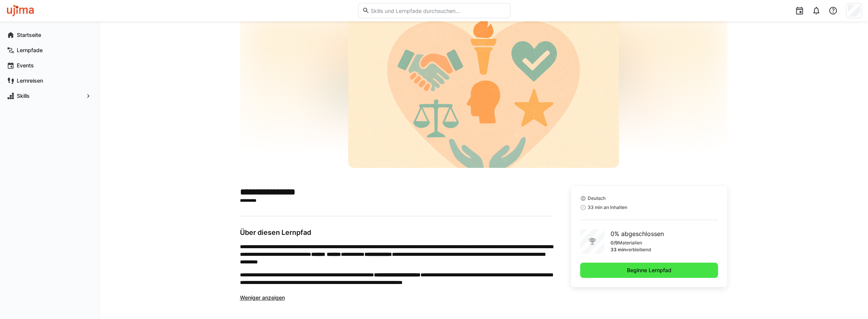 This screenshot has width=868, height=319. Describe the element at coordinates (607, 207) in the screenshot. I see `span: 33 min an Inhalten` at that location.